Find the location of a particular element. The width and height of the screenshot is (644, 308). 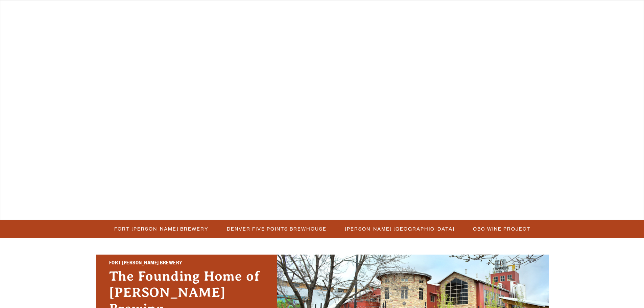

a: Winery is located at coordinates (281, 12).